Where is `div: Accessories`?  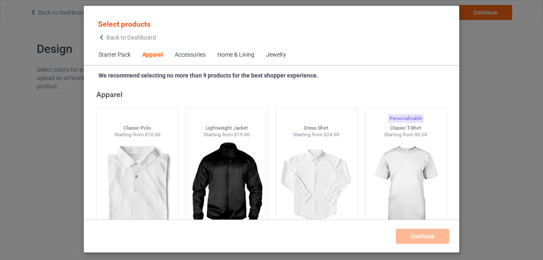
div: Accessories is located at coordinates (190, 55).